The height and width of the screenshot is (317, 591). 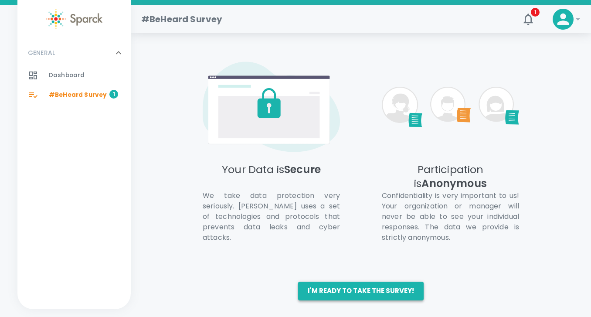 What do you see at coordinates (74, 95) in the screenshot?
I see `div: #BeHeard Survey1` at bounding box center [74, 95].